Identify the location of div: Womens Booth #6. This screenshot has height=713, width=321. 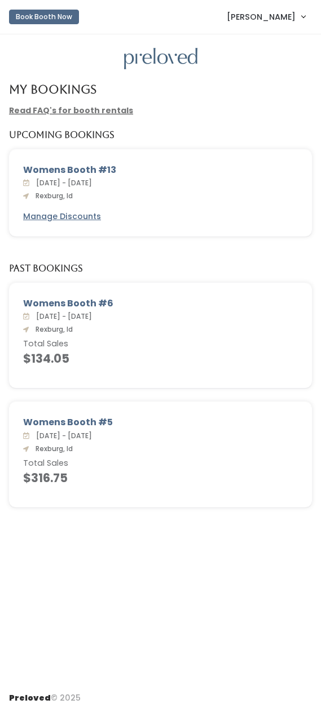
(160, 304).